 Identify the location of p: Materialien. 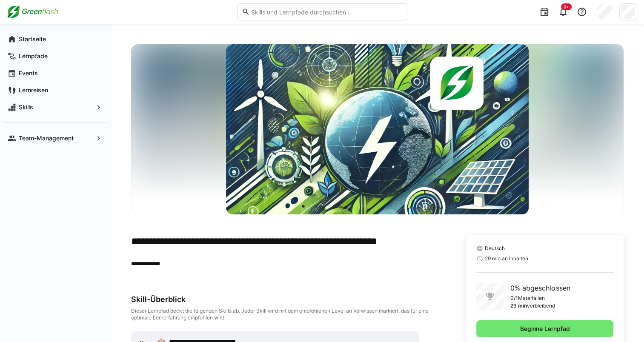
(532, 298).